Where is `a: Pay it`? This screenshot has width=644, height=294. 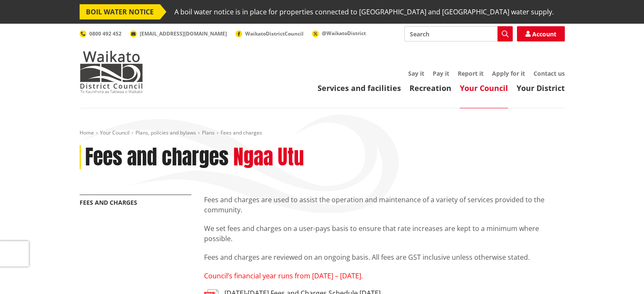
a: Pay it is located at coordinates (441, 73).